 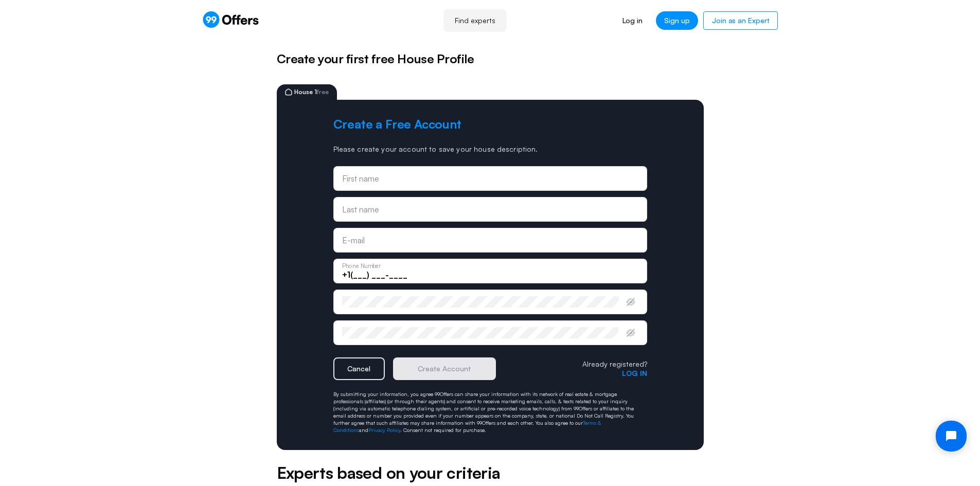 What do you see at coordinates (491, 124) in the screenshot?
I see `h2: Create a Free Account` at bounding box center [491, 124].